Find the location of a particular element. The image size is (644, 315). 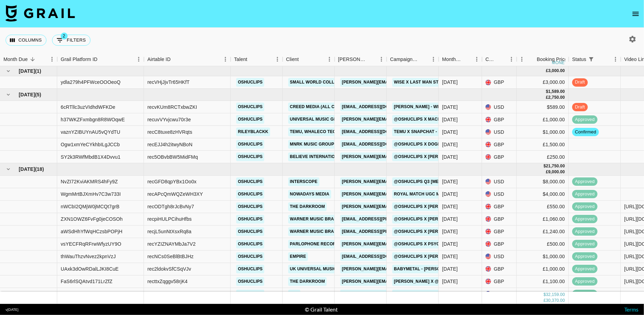

button: open drawer is located at coordinates (636, 14).